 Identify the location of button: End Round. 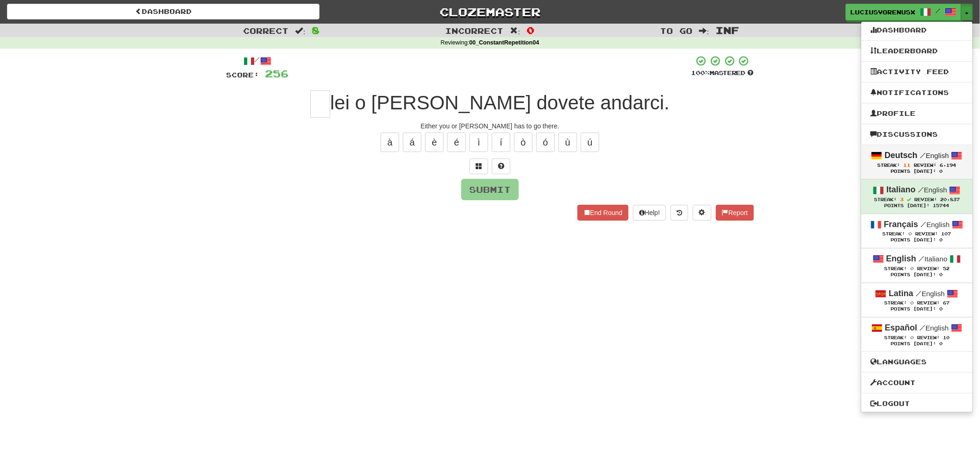
(603, 213).